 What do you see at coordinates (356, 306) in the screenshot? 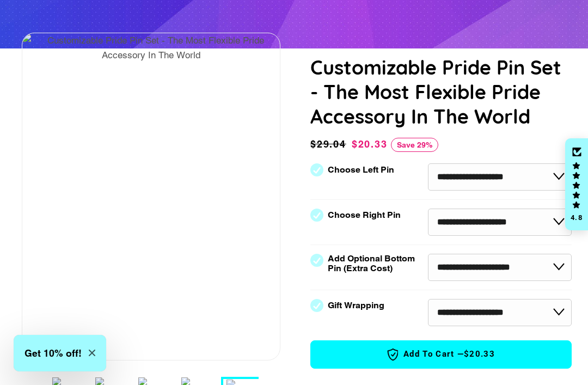
I see `label: Gift Wrapping` at bounding box center [356, 306].